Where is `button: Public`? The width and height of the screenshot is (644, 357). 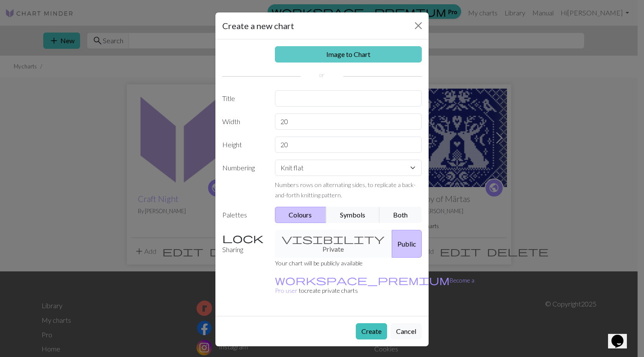 button: Public is located at coordinates (407, 244).